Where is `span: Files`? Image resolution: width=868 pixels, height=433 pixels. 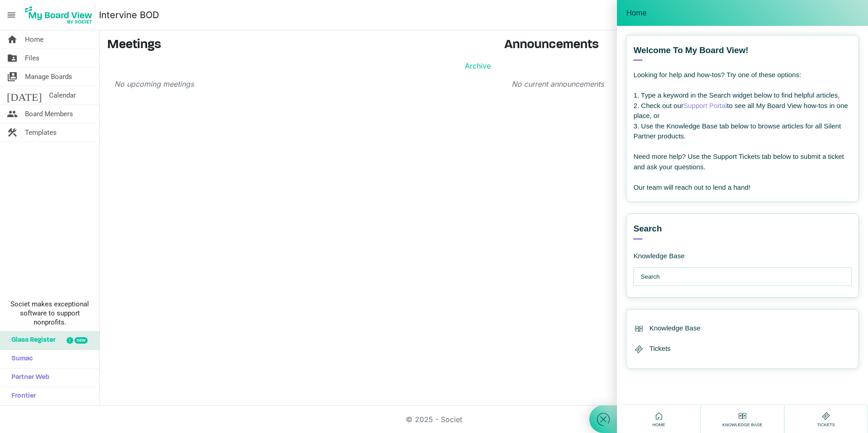 span: Files is located at coordinates (32, 58).